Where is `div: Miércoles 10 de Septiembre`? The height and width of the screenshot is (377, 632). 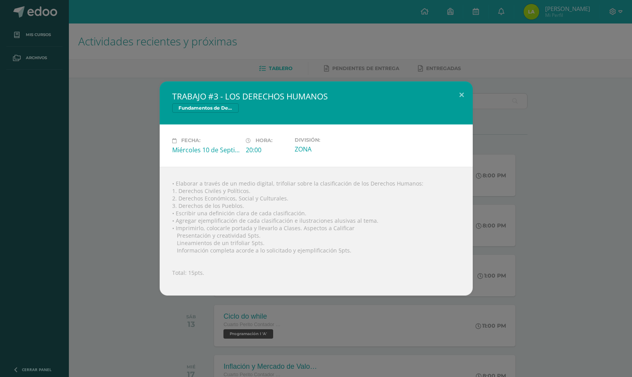
div: Miércoles 10 de Septiembre is located at coordinates (206, 150).